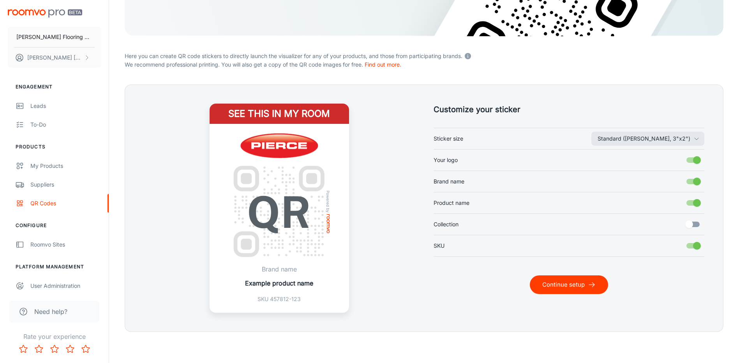  Describe the element at coordinates (279, 114) in the screenshot. I see `h4: See this in my room` at that location.